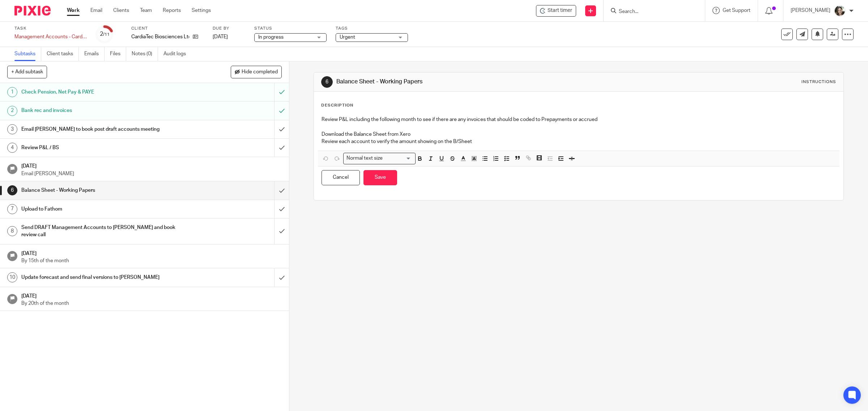 The image size is (868, 411). Describe the element at coordinates (32, 10) in the screenshot. I see `img: Pixie` at that location.